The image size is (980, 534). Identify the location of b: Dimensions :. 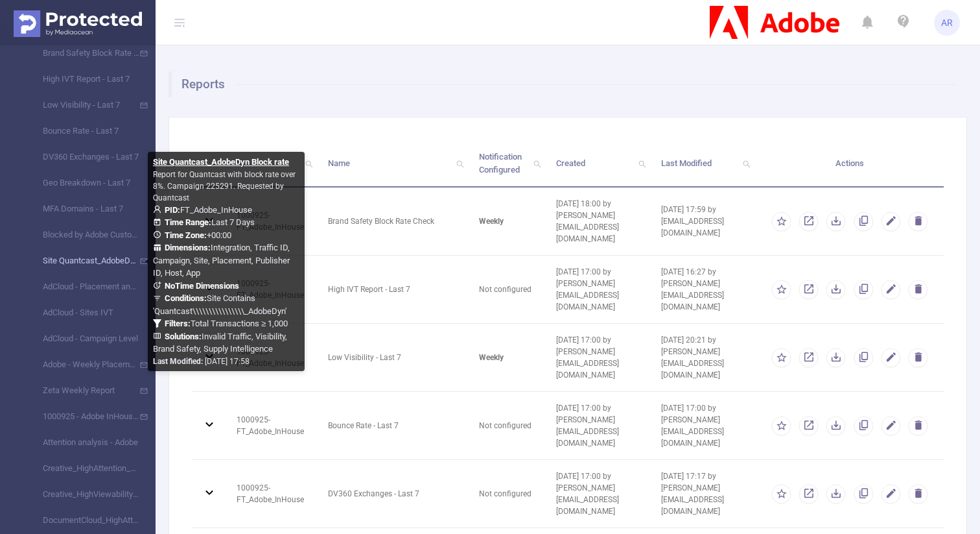
(187, 247).